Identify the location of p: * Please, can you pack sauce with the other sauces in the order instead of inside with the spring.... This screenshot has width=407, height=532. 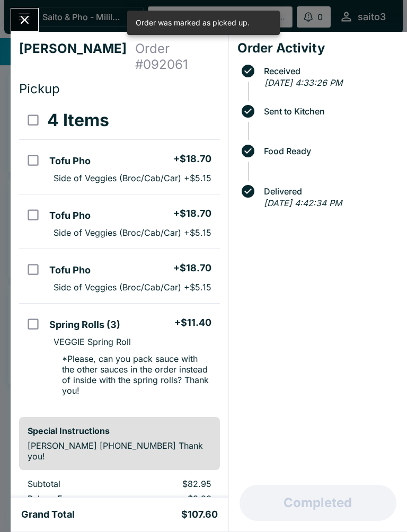
(132, 375).